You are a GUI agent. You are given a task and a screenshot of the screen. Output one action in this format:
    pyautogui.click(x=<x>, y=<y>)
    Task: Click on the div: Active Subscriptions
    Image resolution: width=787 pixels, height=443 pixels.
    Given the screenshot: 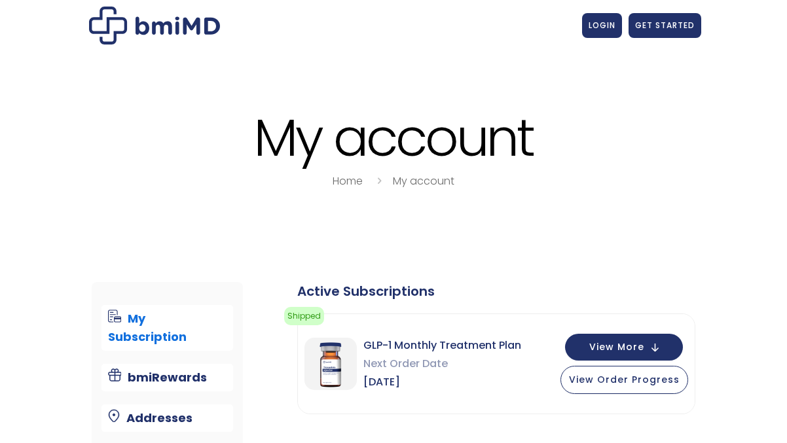 What is the action you would take?
    pyautogui.click(x=496, y=291)
    